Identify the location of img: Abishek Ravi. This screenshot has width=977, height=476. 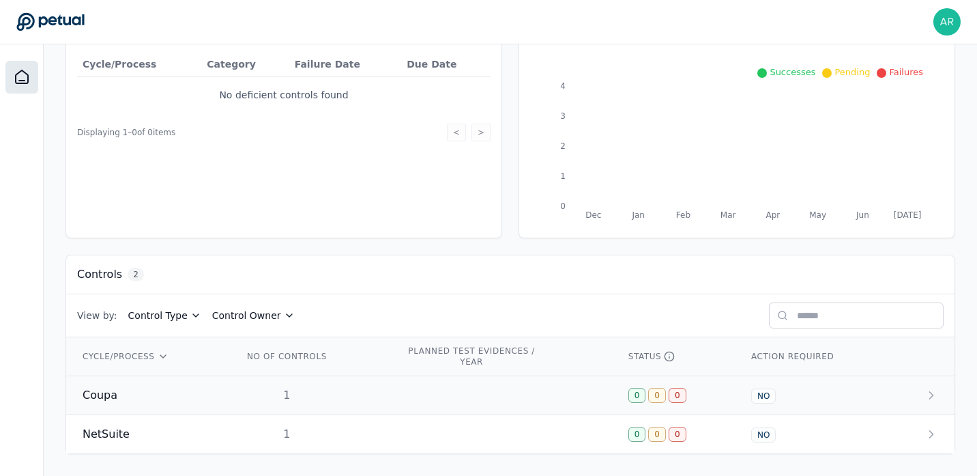
(947, 22).